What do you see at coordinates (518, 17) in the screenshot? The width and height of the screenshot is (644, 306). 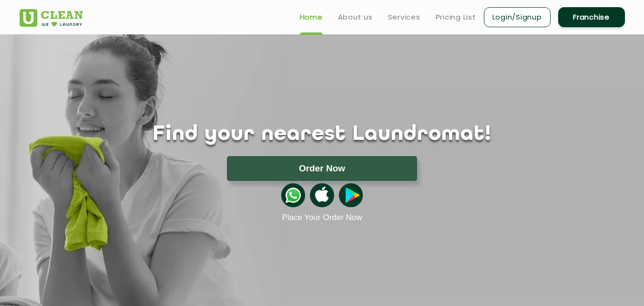 I see `a: Login/Signup` at bounding box center [518, 17].